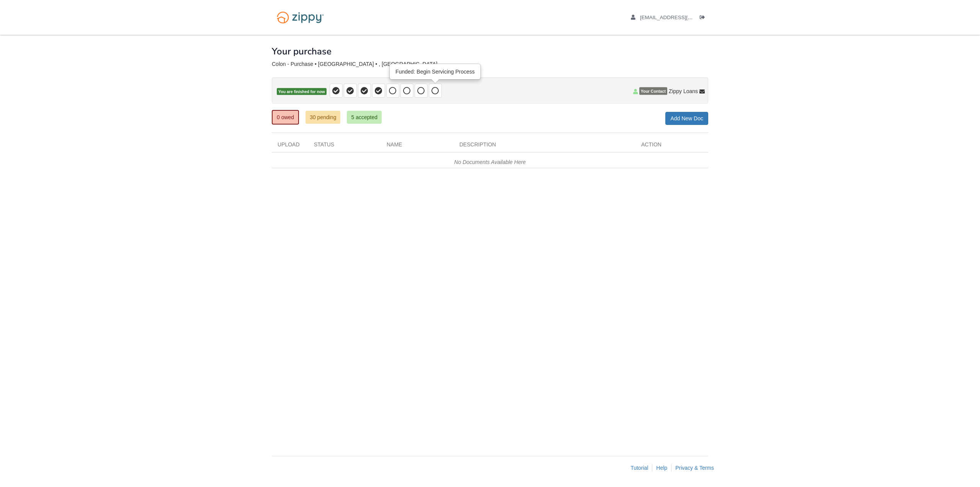  Describe the element at coordinates (417, 146) in the screenshot. I see `div: Name` at that location.